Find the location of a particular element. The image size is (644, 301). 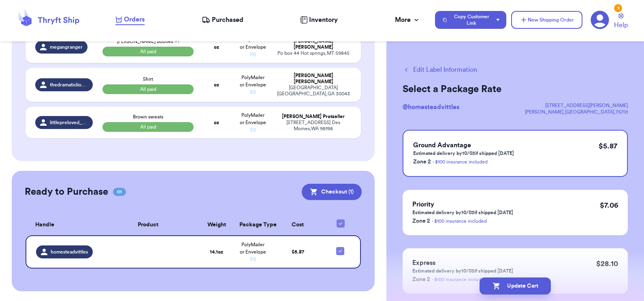

span: Ground Advantage is located at coordinates (442, 145).